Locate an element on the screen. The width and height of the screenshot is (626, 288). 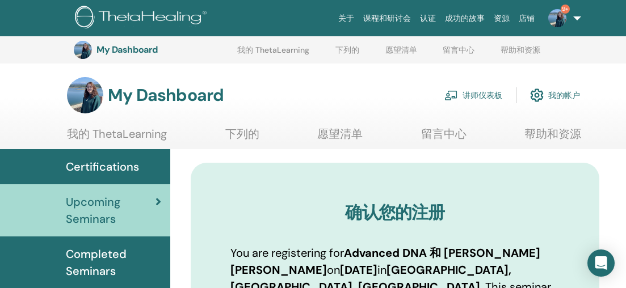
img: cog.svg is located at coordinates (537, 95).